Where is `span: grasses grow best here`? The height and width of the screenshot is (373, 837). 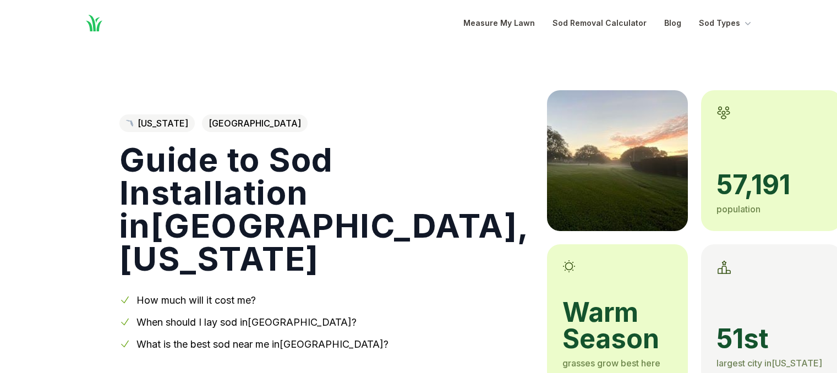 span: grasses grow best here is located at coordinates (611, 363).